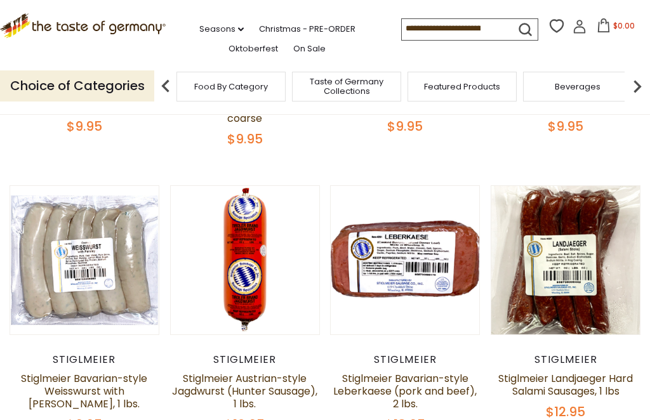  What do you see at coordinates (307, 29) in the screenshot?
I see `a: Christmas - PRE-ORDER` at bounding box center [307, 29].